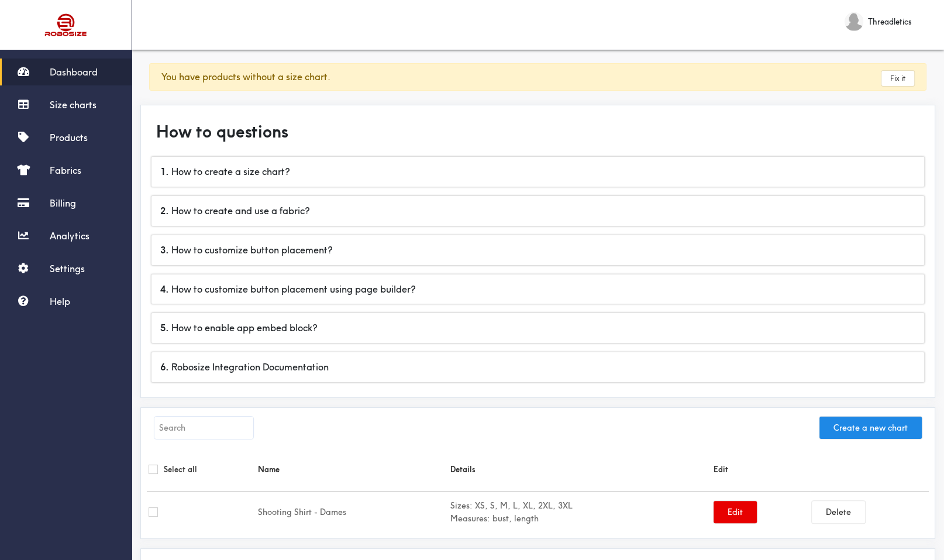  What do you see at coordinates (165, 172) in the screenshot?
I see `b: 1 .` at bounding box center [165, 172].